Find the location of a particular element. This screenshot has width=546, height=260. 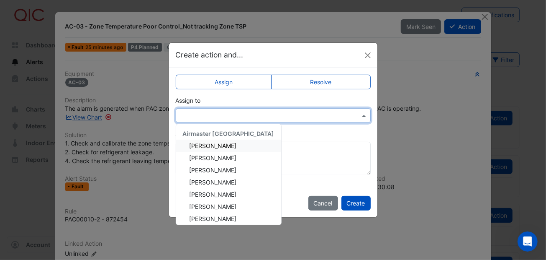

h5: Create action and... is located at coordinates (210, 55).